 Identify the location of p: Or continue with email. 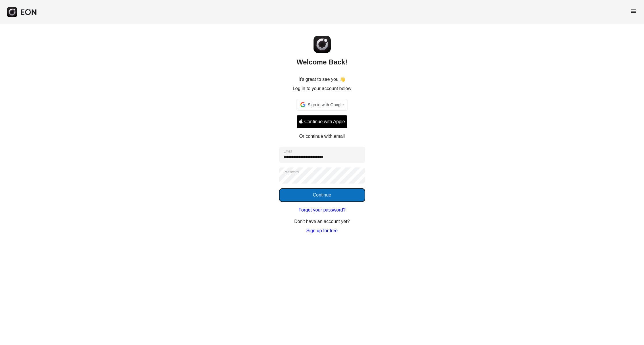
(322, 137).